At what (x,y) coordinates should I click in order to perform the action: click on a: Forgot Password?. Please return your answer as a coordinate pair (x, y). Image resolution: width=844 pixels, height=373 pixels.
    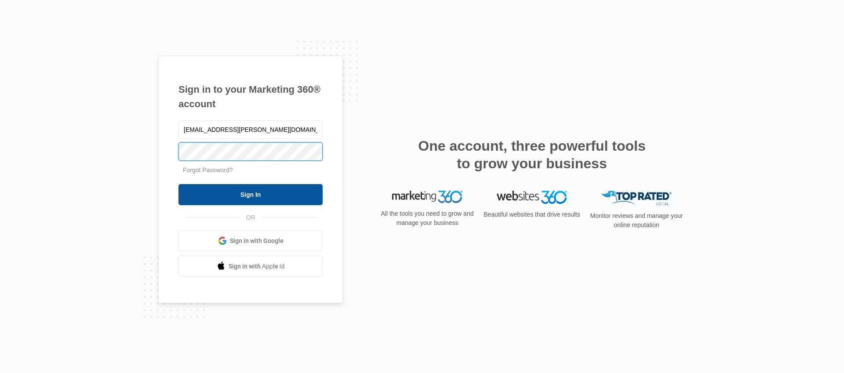
    Looking at the image, I should click on (208, 170).